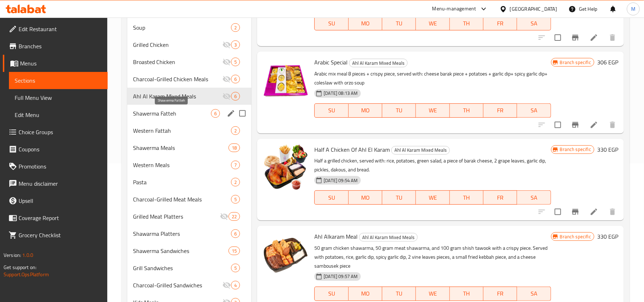 The height and width of the screenshot is (302, 644). Describe the element at coordinates (55, 132) in the screenshot. I see `a: Choice Groups` at that location.